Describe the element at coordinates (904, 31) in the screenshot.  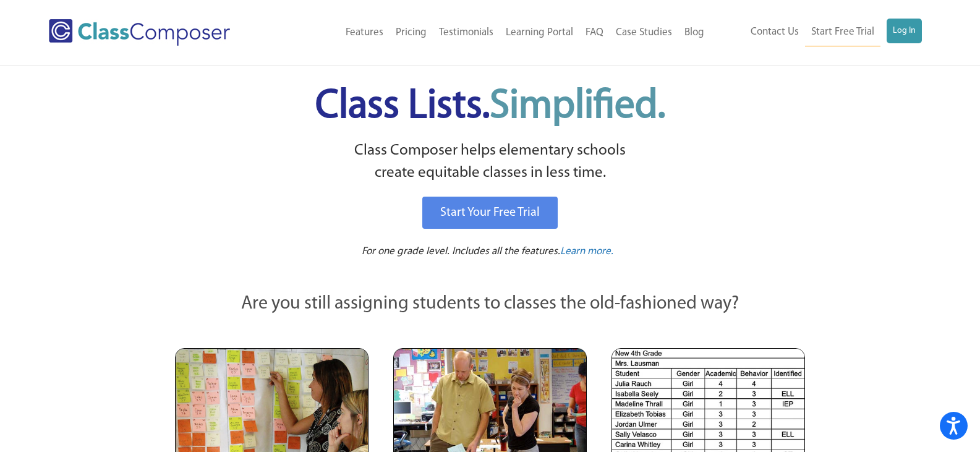
I see `a: Log In` at that location.